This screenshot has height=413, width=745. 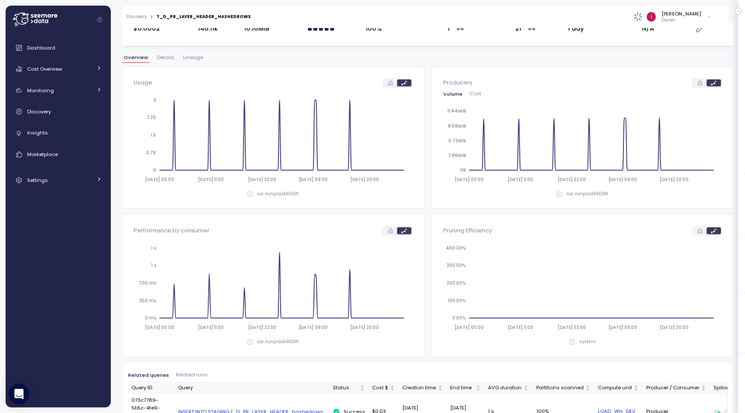 What do you see at coordinates (58, 133) in the screenshot?
I see `a: Insights` at bounding box center [58, 133].